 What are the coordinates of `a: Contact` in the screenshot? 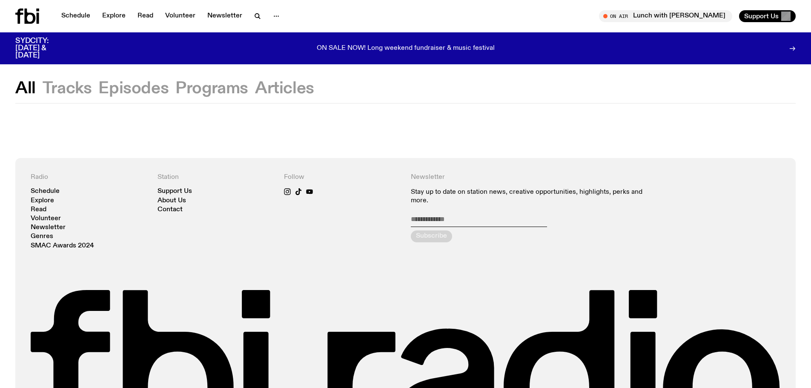 It's located at (170, 210).